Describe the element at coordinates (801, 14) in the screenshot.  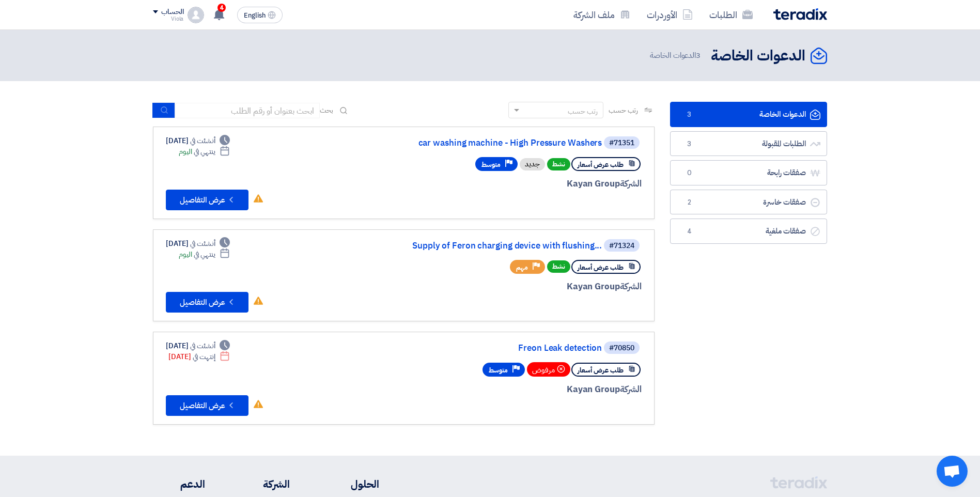
I see `img: Teradix logo` at that location.